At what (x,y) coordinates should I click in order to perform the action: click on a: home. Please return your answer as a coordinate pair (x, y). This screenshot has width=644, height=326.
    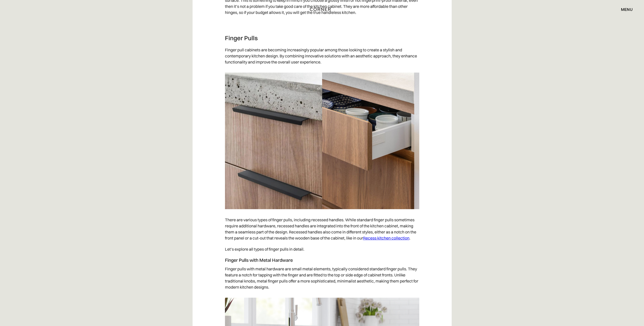
    Looking at the image, I should click on (322, 10).